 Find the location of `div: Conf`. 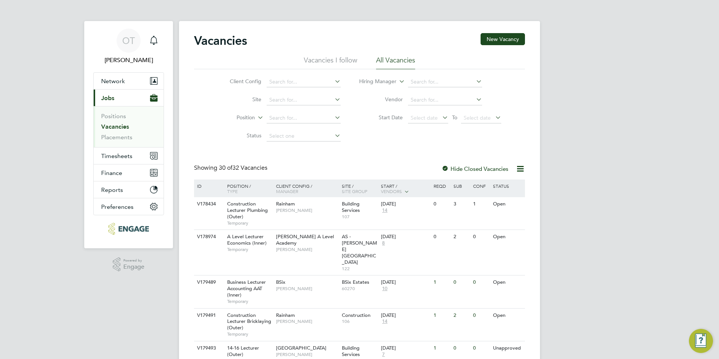

div: Conf is located at coordinates (481, 186).